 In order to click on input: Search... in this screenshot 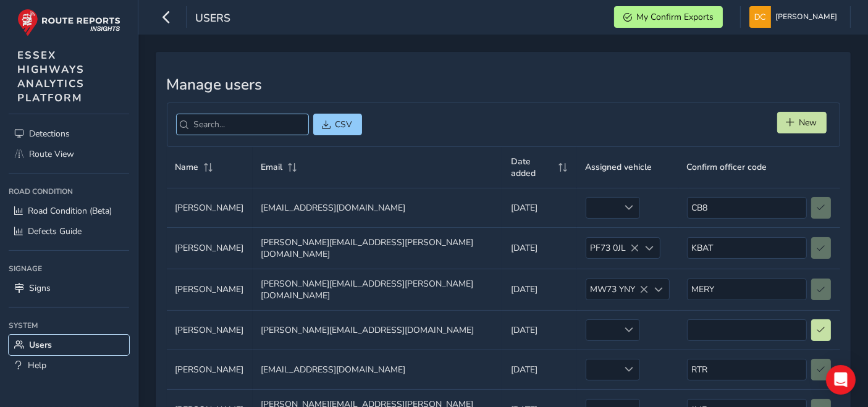, I will do `click(242, 124)`.